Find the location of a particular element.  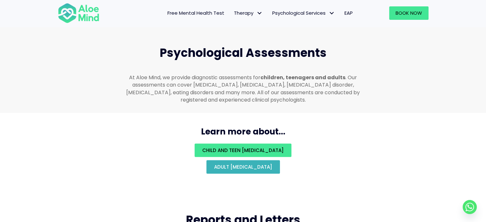

a: TherapyTherapy: submenu is located at coordinates (248, 13).